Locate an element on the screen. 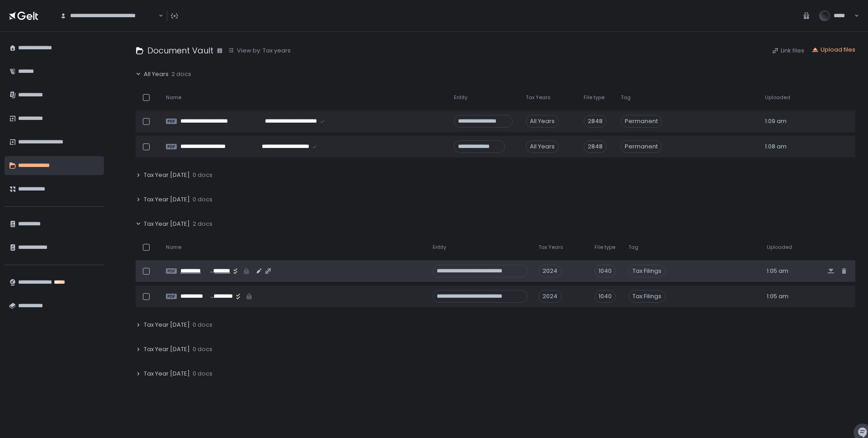  button: Link files is located at coordinates (788, 50).